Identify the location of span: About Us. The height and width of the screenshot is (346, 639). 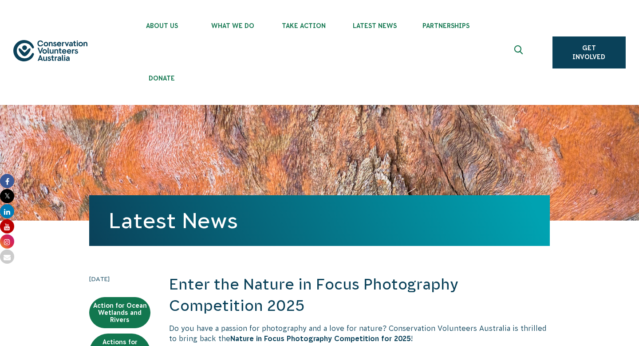
(162, 26).